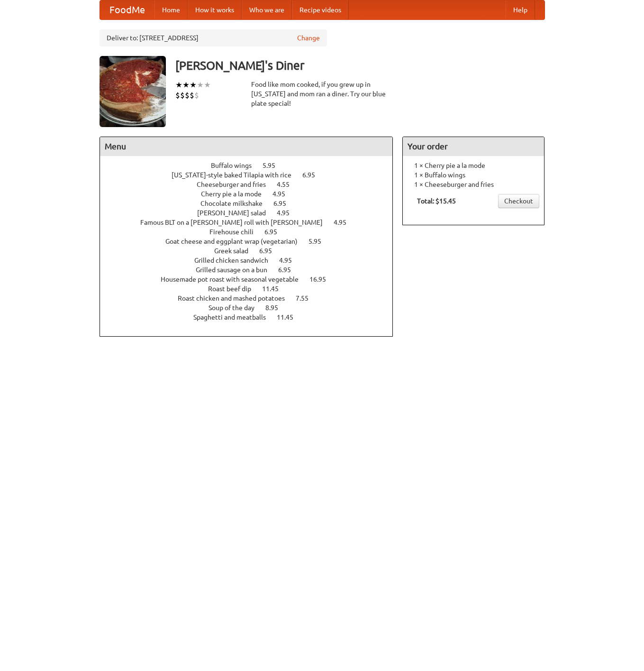 The width and height of the screenshot is (644, 671). Describe the element at coordinates (252, 184) in the screenshot. I see `a: Cheeseburger and fries 4.55` at that location.